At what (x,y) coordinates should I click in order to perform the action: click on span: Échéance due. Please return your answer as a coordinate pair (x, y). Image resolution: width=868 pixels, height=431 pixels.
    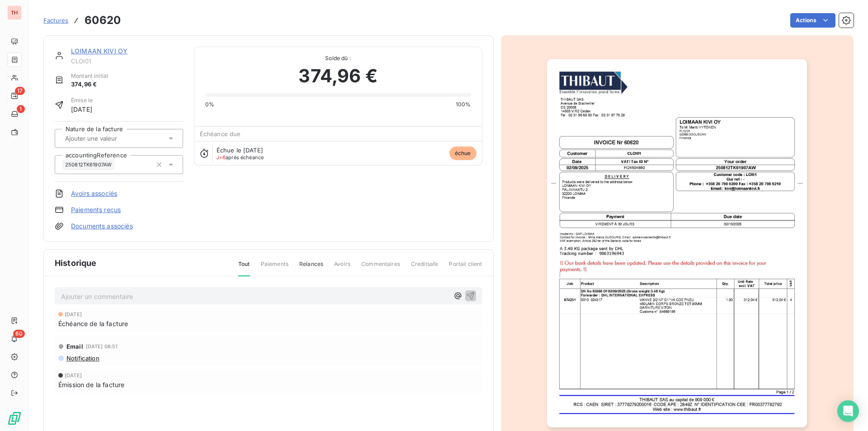
    Looking at the image, I should click on (220, 134).